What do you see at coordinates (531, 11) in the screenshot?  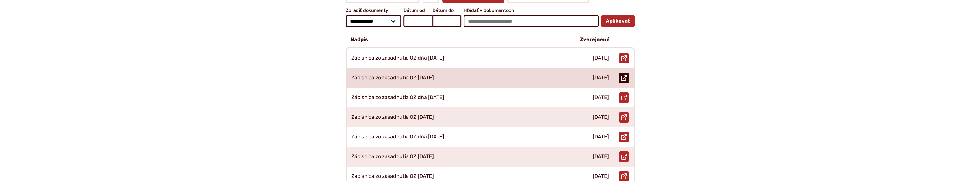 I see `span: Hľadať v dokumentoch` at bounding box center [531, 11].